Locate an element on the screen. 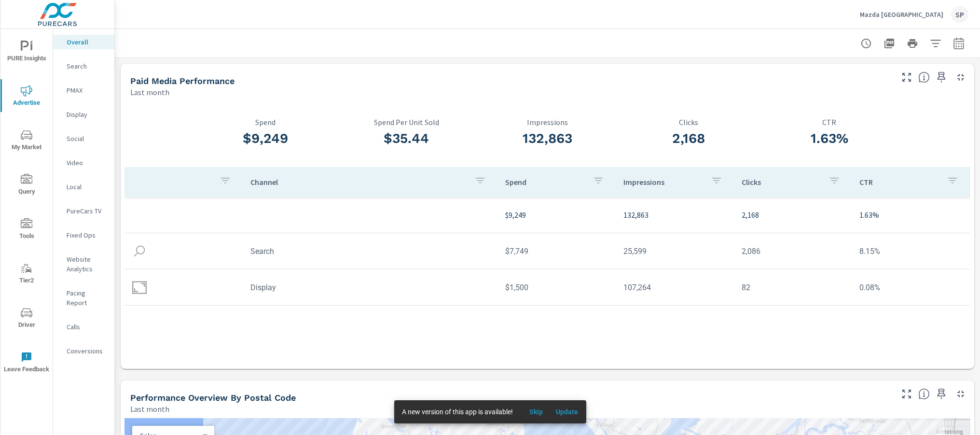 The width and height of the screenshot is (980, 435). h3: $9,249 is located at coordinates (265, 138).